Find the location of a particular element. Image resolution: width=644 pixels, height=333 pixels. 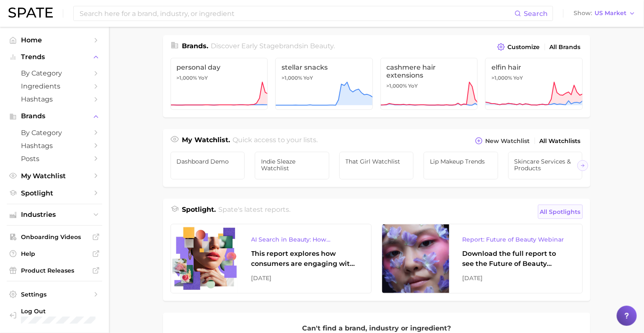

a: Help is located at coordinates (54, 254).